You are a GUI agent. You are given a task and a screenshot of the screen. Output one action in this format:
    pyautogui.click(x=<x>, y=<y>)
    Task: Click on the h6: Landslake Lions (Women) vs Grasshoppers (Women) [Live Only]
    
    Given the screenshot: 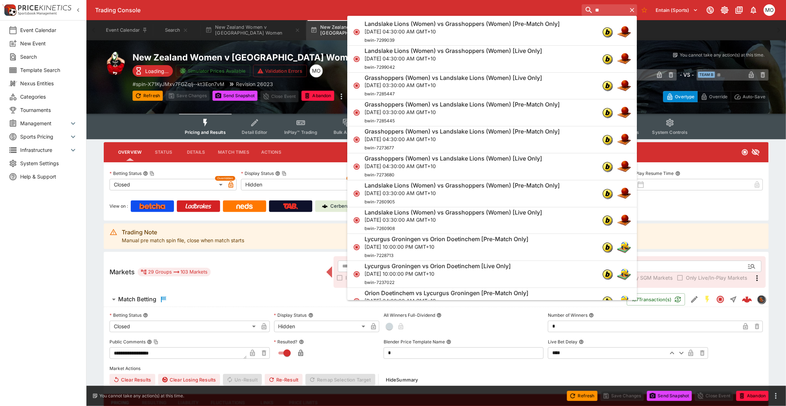 What is the action you would take?
    pyautogui.click(x=453, y=51)
    